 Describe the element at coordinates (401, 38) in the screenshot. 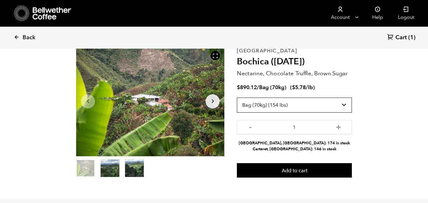

I see `a: Cart (1)` at that location.